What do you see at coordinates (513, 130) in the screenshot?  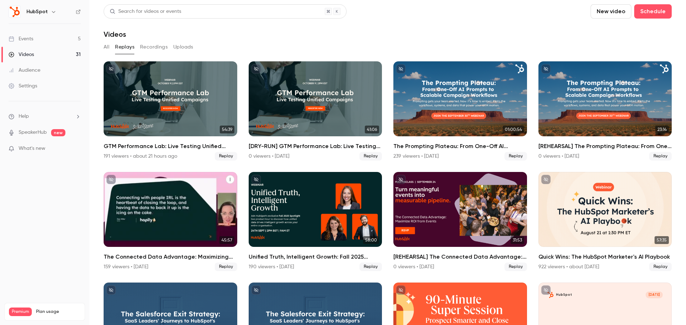 I see `span: 01:00:54` at bounding box center [513, 130].